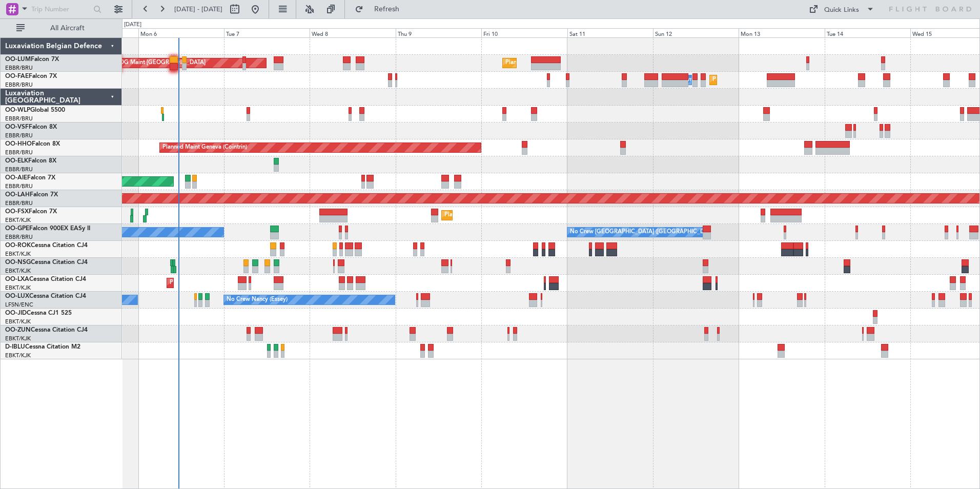 Image resolution: width=980 pixels, height=489 pixels. Describe the element at coordinates (30, 178) in the screenshot. I see `a: OO-AIEFalcon 7X` at that location.